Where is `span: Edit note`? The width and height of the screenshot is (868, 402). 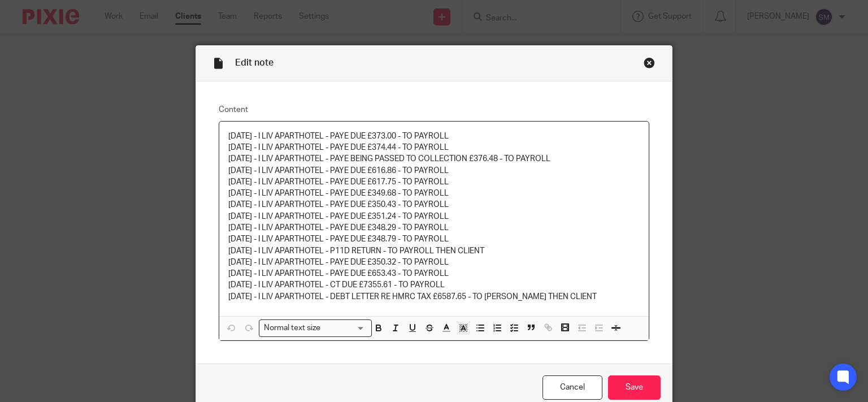
span: Edit note is located at coordinates (254, 63).